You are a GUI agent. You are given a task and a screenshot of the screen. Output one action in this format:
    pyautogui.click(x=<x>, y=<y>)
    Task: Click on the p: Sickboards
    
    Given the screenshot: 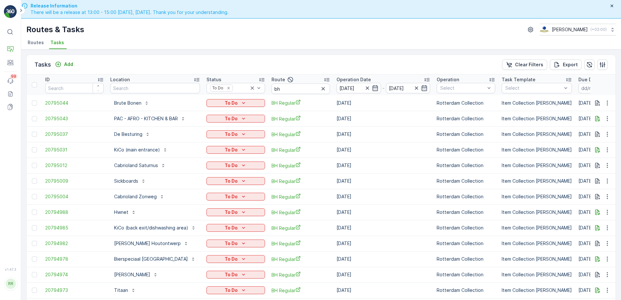 What is the action you would take?
    pyautogui.click(x=126, y=181)
    